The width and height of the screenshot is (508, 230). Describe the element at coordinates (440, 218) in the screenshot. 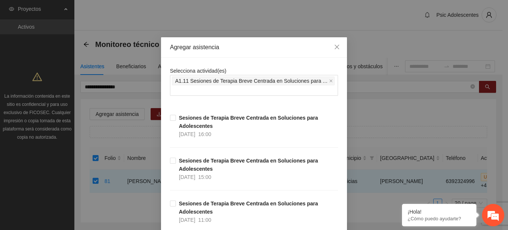

I see `p: ¿Cómo puedo ayudarte?` at that location.